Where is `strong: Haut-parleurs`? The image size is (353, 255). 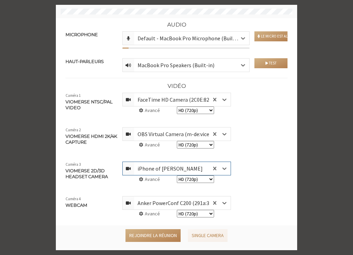
strong: Haut-parleurs is located at coordinates (84, 61).